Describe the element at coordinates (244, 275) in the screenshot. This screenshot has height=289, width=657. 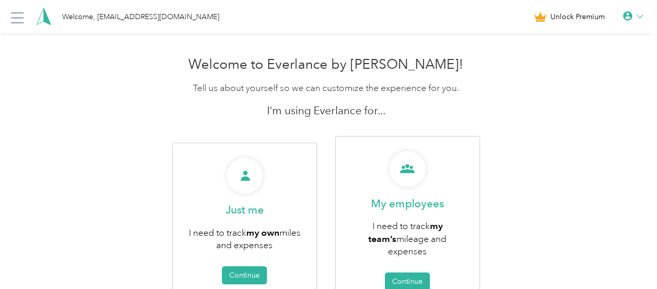
I see `button: Continue` at that location.